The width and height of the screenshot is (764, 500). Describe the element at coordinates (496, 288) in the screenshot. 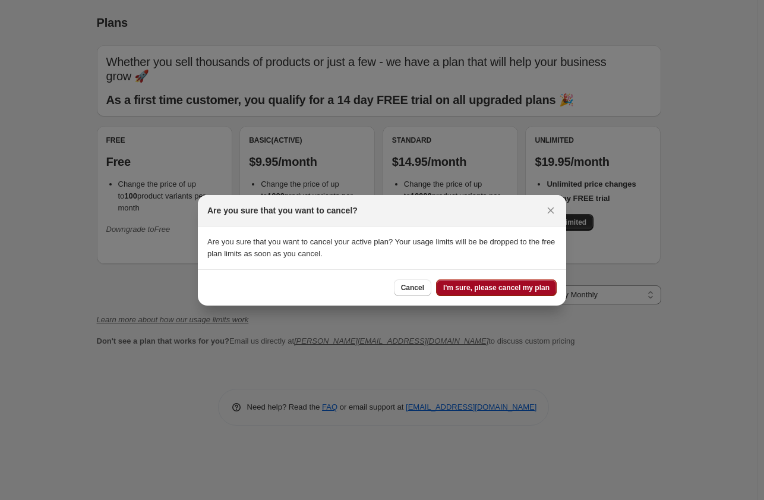

I see `button: I'm sure, please cancel my plan` at that location.